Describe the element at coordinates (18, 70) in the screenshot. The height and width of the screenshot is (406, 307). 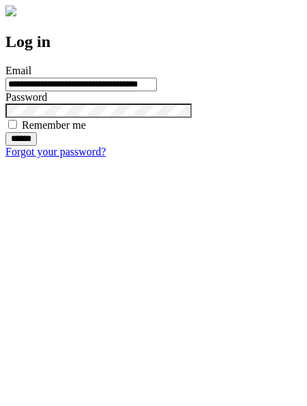
I see `label: Email` at that location.